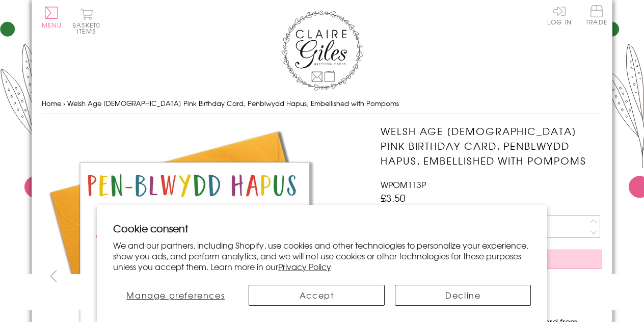 This screenshot has width=644, height=322. What do you see at coordinates (403, 184) in the screenshot?
I see `span: WPOM113P` at bounding box center [403, 184].